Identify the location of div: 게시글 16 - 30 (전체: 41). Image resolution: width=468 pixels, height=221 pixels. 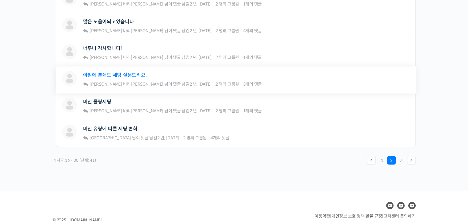
(74, 161).